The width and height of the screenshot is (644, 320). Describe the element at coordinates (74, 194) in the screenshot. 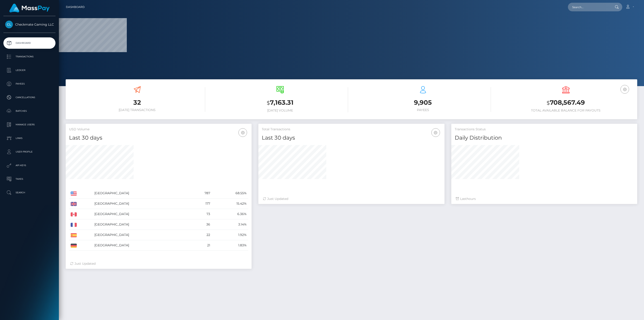

I see `img: US.png` at that location.